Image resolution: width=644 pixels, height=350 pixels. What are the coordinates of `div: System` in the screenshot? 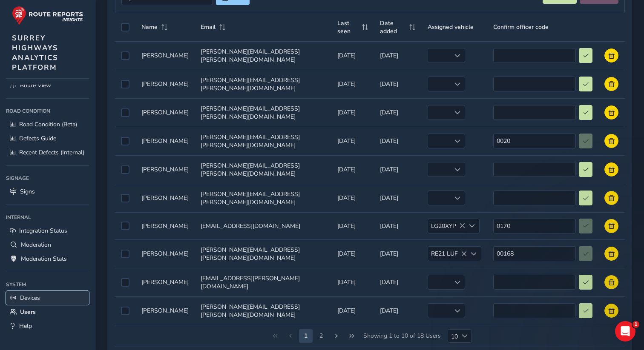 It's located at (48, 284).